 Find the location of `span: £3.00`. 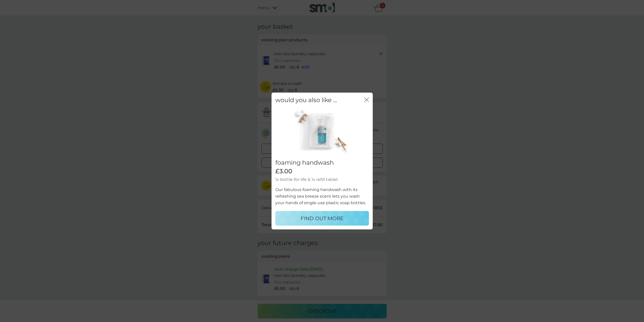

span: £3.00 is located at coordinates (284, 171).